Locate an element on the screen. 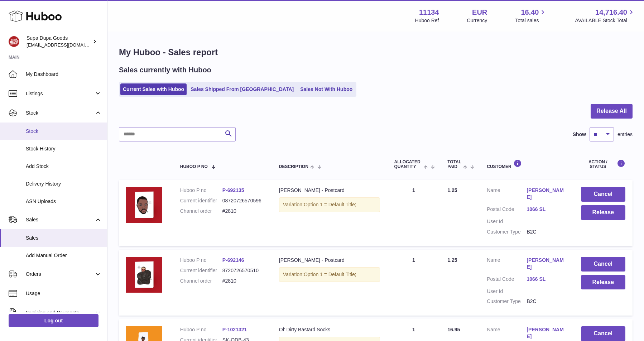 Image resolution: width=644 pixels, height=341 pixels. span: Usage is located at coordinates (64, 294).